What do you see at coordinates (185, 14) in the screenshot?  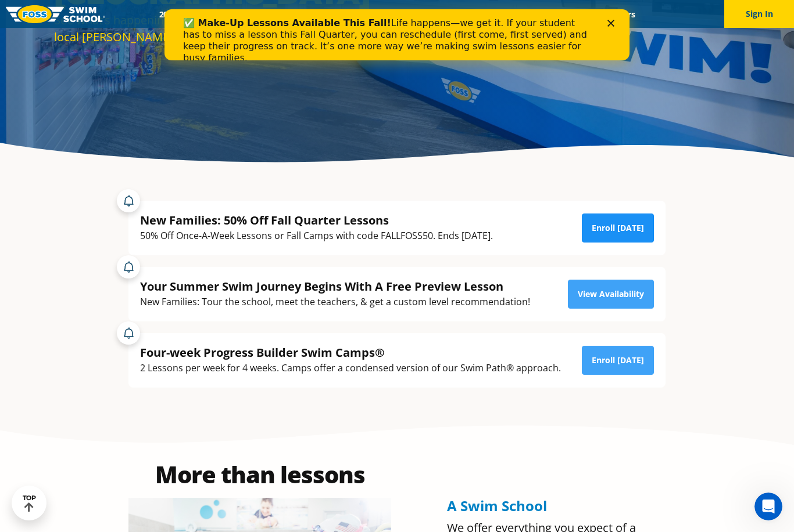 I see `a: 2025 Calendar` at bounding box center [185, 14].